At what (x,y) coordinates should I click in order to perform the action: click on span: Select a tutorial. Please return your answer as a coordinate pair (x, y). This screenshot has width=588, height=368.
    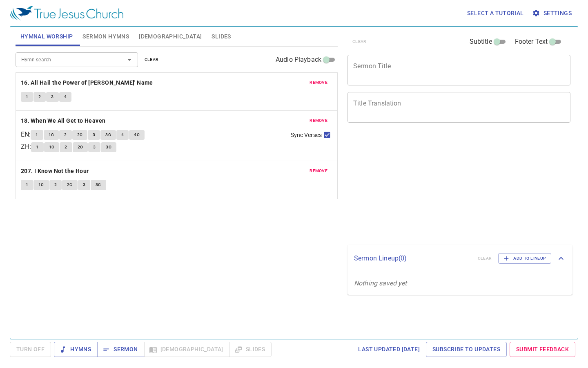
    Looking at the image, I should click on (495, 13).